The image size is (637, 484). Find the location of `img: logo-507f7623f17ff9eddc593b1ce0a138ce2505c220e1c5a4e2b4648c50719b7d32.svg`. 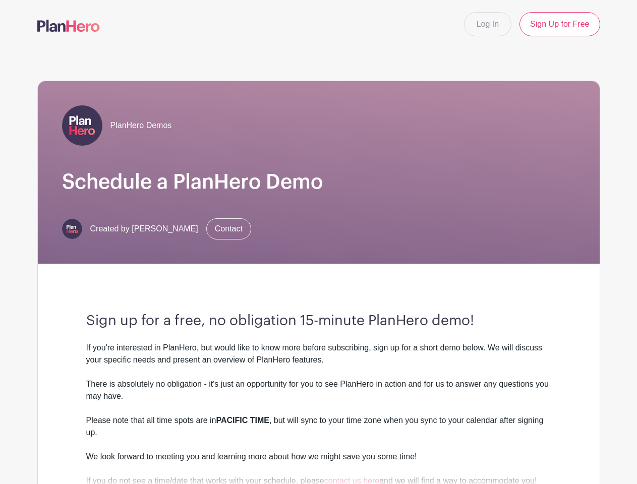

img: logo-507f7623f17ff9eddc593b1ce0a138ce2505c220e1c5a4e2b4648c50719b7d32.svg is located at coordinates (69, 26).